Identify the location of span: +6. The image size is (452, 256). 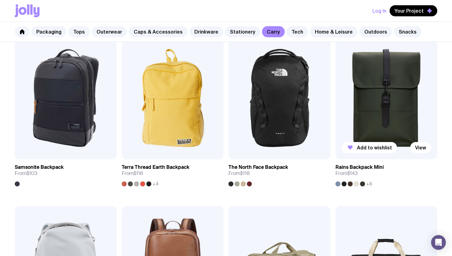
(369, 184).